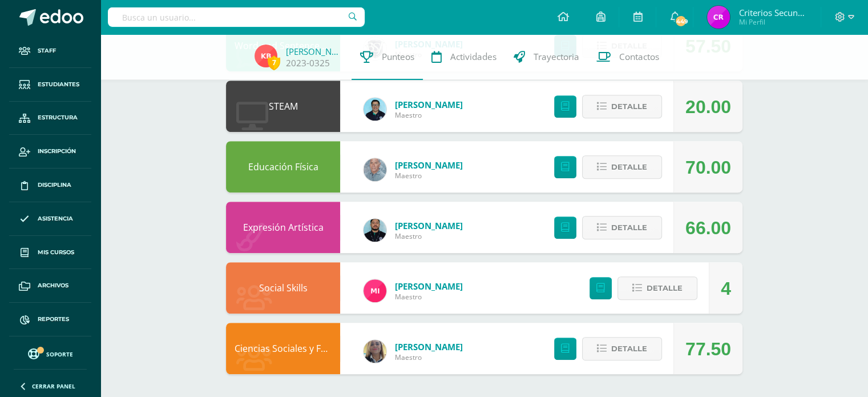  Describe the element at coordinates (57, 118) in the screenshot. I see `span: Estructura` at that location.